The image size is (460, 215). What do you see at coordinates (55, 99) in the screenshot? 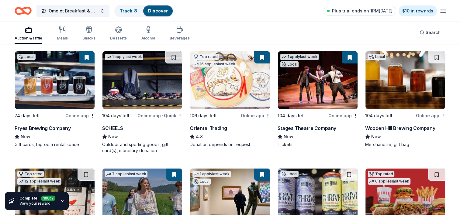
I see `a: Image for Pryes Brewing CompanyLocal74 days leftOnline appPryes Brewing CompanyNewGift cards, tap...` at bounding box center [55, 99].